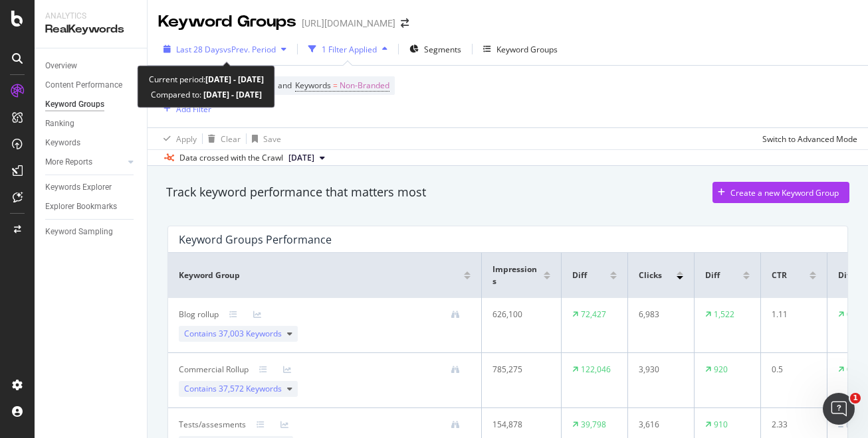  Describe the element at coordinates (791, 370) in the screenshot. I see `div: 0.5` at that location.